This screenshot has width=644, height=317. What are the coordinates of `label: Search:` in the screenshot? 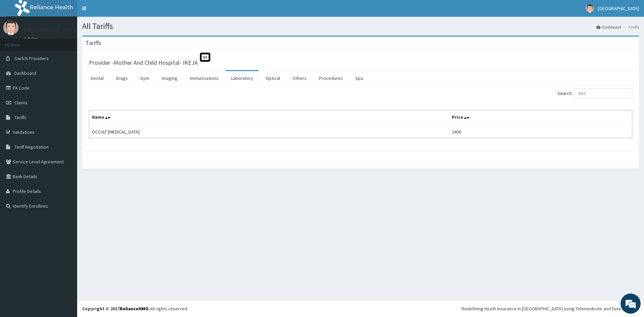 It's located at (594, 93).